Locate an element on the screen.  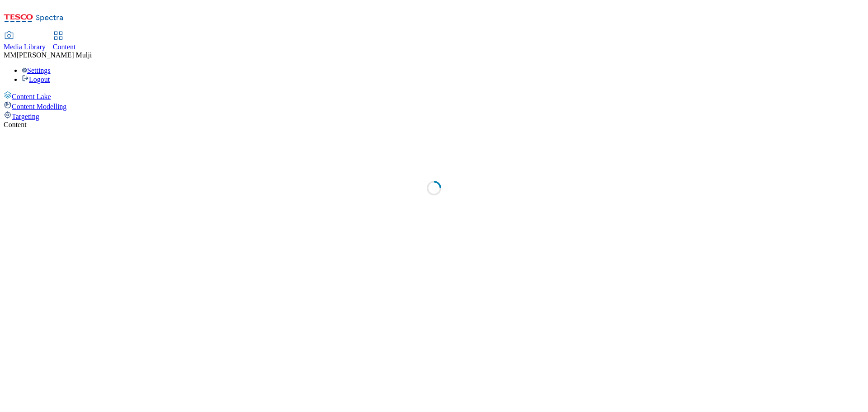
a: Settings is located at coordinates (36, 70).